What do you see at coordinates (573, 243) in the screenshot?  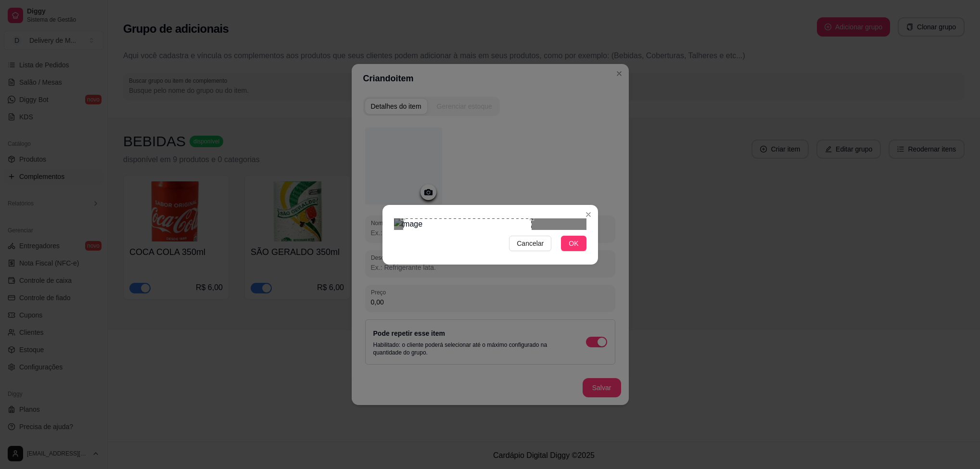 I see `span: OK` at bounding box center [573, 243].